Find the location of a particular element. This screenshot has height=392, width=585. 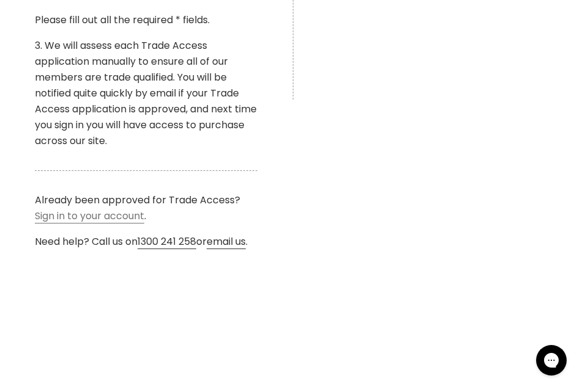

p: Already been approved for Trade Access? . is located at coordinates (146, 208).